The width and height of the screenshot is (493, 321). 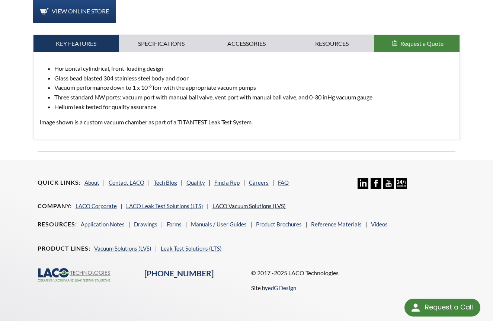 What do you see at coordinates (96, 206) in the screenshot?
I see `a: LACO Corporate` at bounding box center [96, 206].